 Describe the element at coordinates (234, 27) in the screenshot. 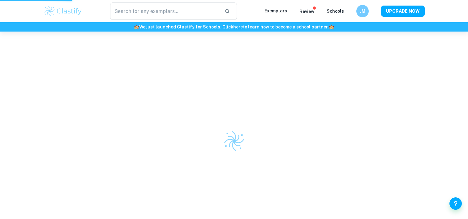

I see `h6: We just launched Clastify for Schools. Click to learn how to become a school partner.` at that location.